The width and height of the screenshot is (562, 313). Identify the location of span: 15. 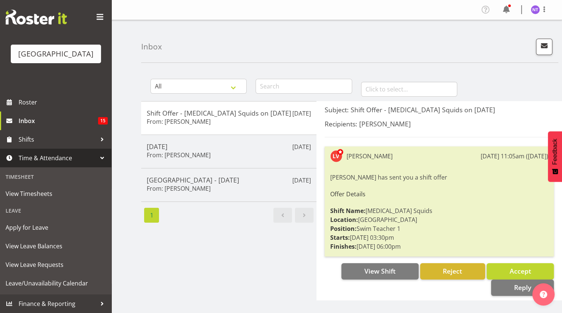
(103, 121).